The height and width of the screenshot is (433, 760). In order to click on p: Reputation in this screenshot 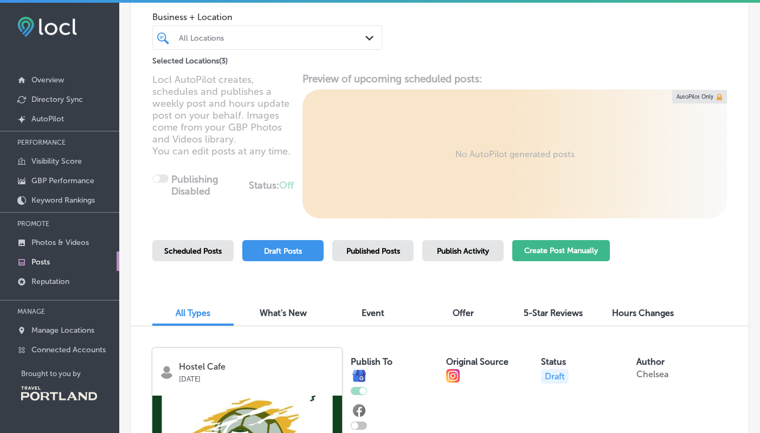, I will do `click(50, 281)`.